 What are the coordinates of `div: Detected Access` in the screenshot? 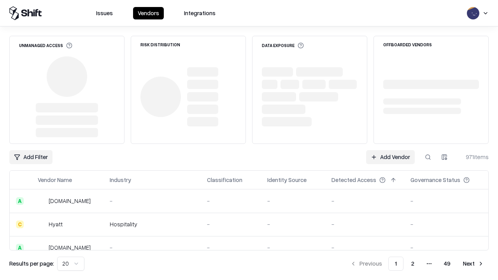 It's located at (354, 180).